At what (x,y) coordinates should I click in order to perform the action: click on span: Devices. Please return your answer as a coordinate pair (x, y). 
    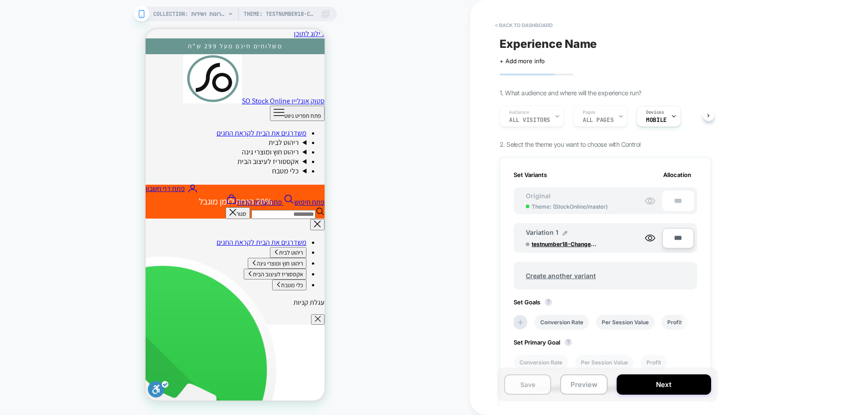
    Looking at the image, I should click on (655, 113).